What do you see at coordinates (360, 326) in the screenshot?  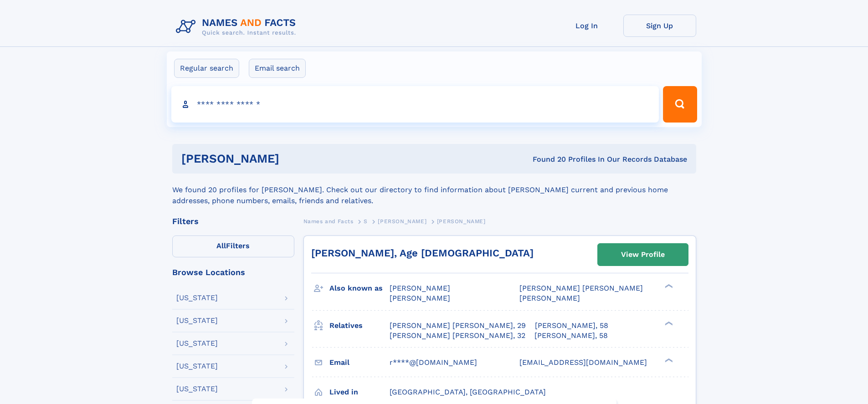 I see `h3: Relatives` at bounding box center [360, 326].